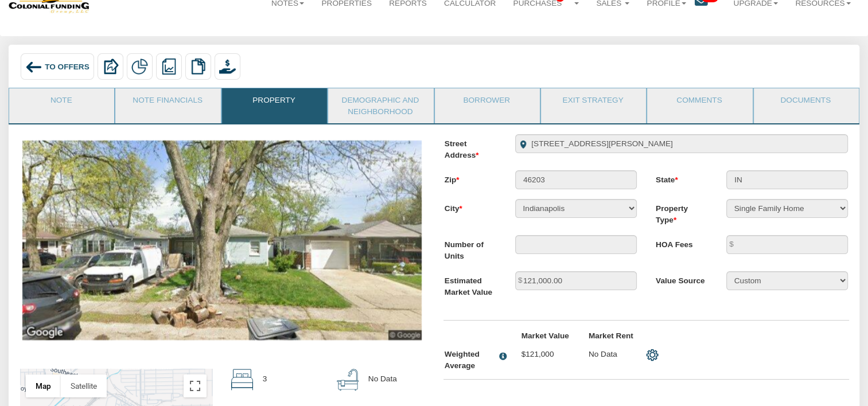 The width and height of the screenshot is (868, 406). What do you see at coordinates (487, 102) in the screenshot?
I see `a: Borrower` at bounding box center [487, 102].